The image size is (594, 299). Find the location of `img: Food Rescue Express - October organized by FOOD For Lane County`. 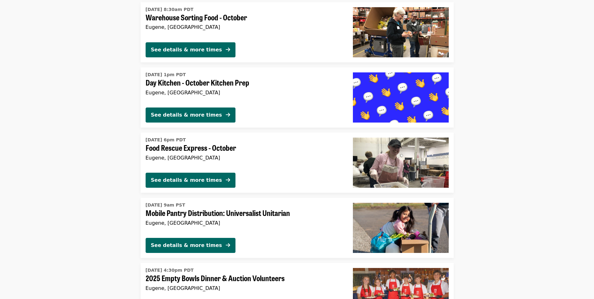

img: Food Rescue Express - October organized by FOOD For Lane County is located at coordinates (401, 162).